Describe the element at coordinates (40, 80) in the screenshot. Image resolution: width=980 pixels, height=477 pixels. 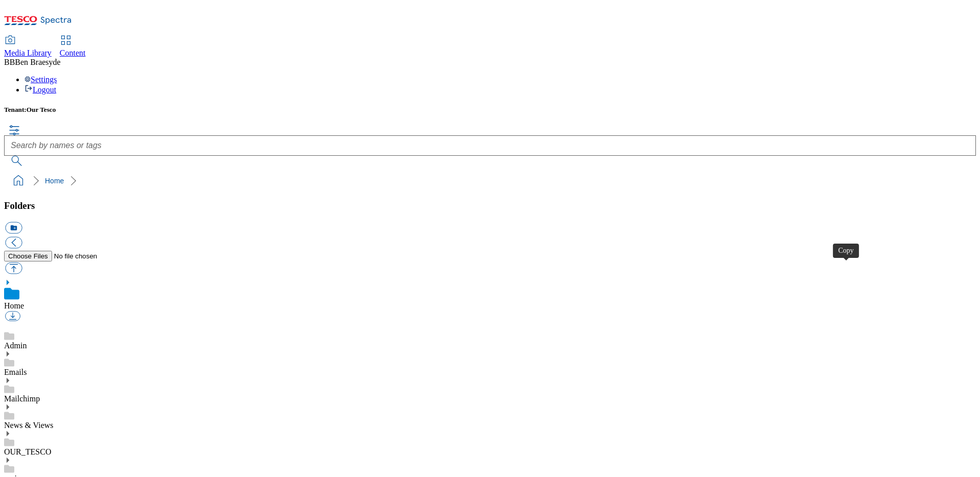
I see `a: Settings` at that location.